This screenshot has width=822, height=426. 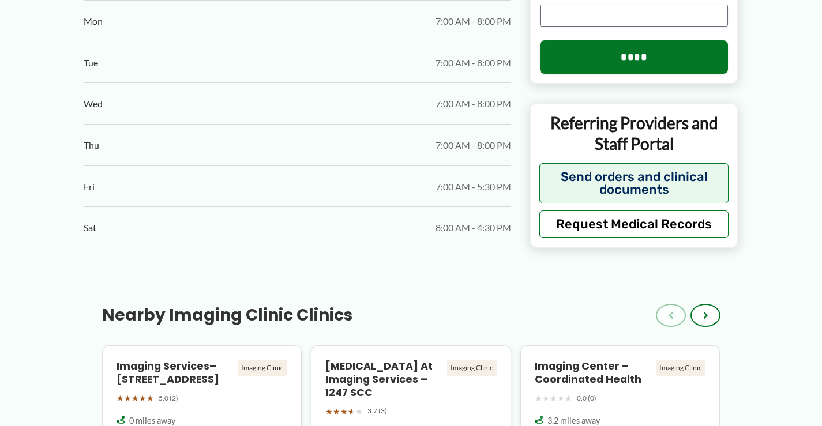 What do you see at coordinates (634, 183) in the screenshot?
I see `button: Send orders and clinical documents` at bounding box center [634, 183].